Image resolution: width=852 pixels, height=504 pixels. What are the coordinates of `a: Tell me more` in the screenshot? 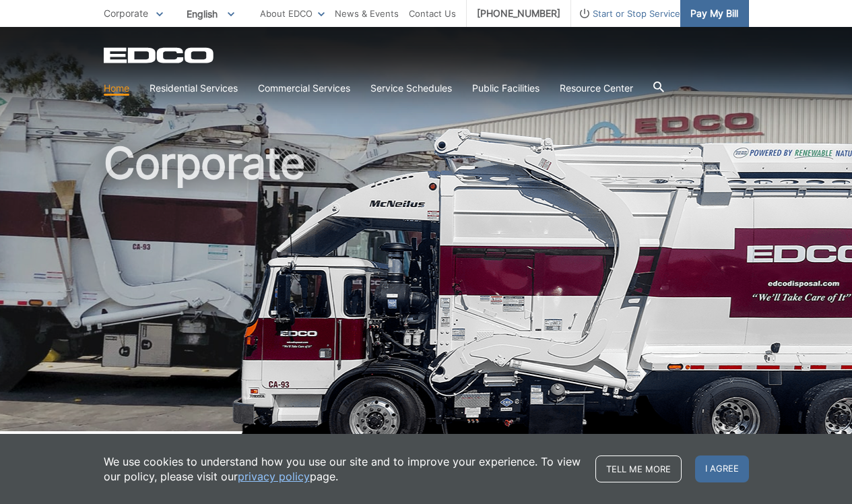 It's located at (639, 468).